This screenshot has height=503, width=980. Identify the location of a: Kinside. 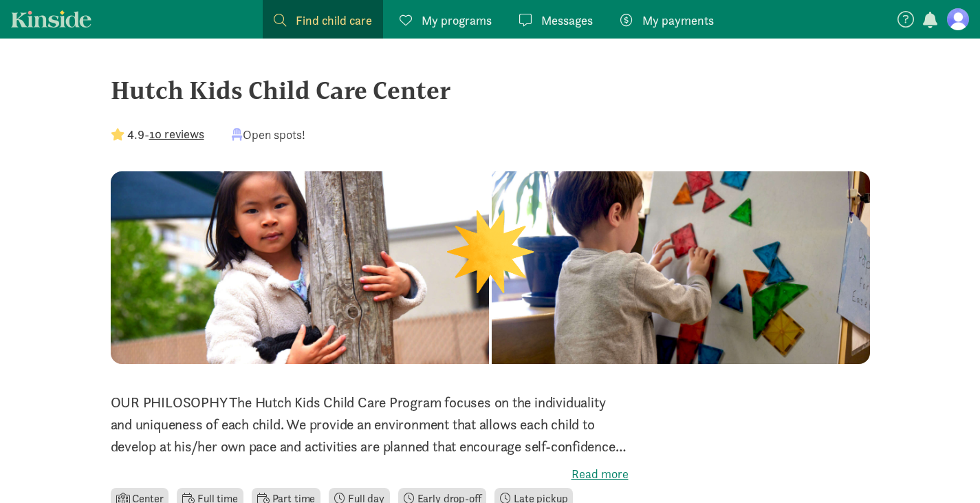
(51, 18).